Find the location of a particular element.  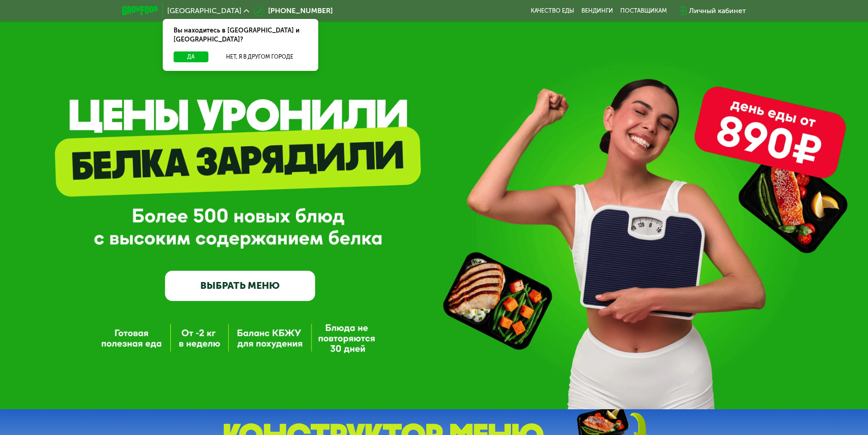

div: поставщикам is located at coordinates (643, 11).